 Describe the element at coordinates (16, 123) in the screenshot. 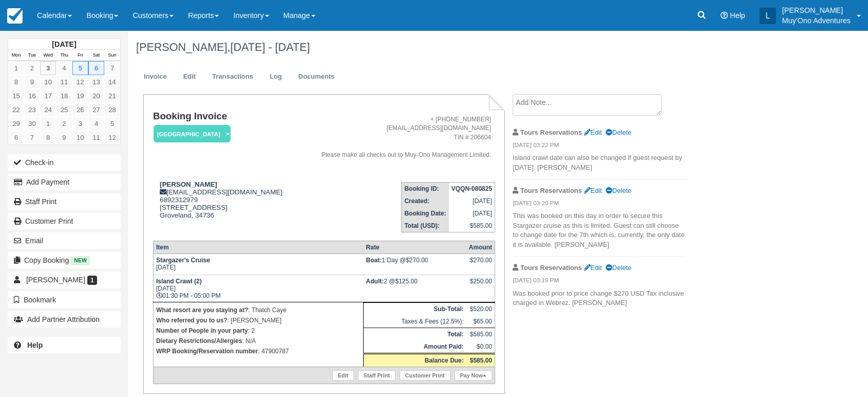

I see `a: 29` at that location.